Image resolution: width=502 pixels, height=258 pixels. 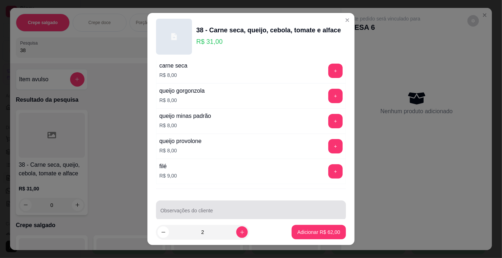 I want to click on div: queijo minas padrão, so click(x=185, y=116).